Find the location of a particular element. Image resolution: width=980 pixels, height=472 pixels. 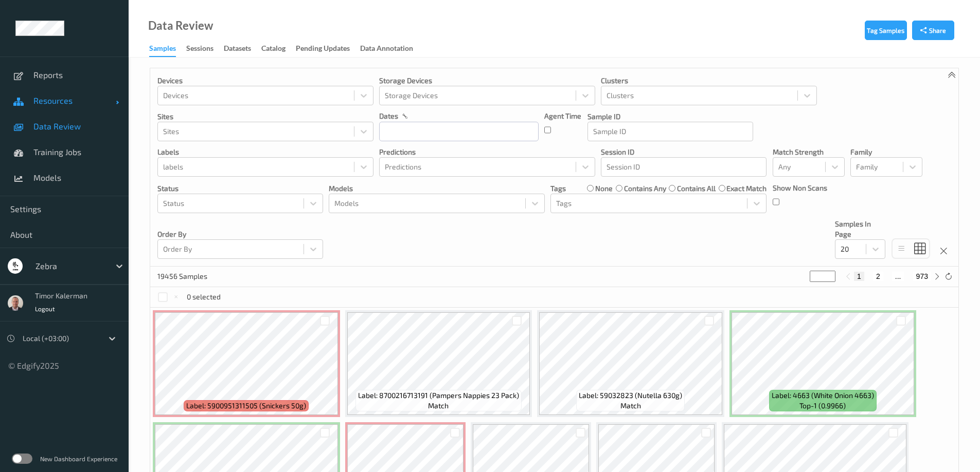

a: Datasets is located at coordinates (243, 49).